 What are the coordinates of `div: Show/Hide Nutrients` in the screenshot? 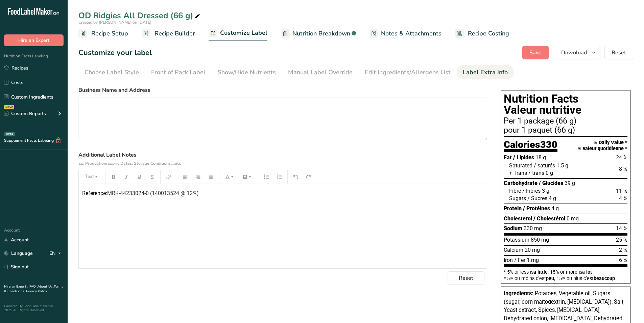 It's located at (246, 72).